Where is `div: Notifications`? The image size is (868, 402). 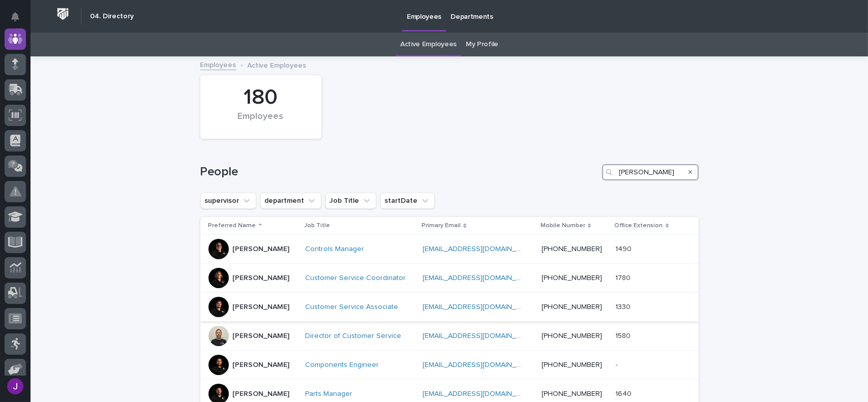
div: Notifications is located at coordinates (19, 20).